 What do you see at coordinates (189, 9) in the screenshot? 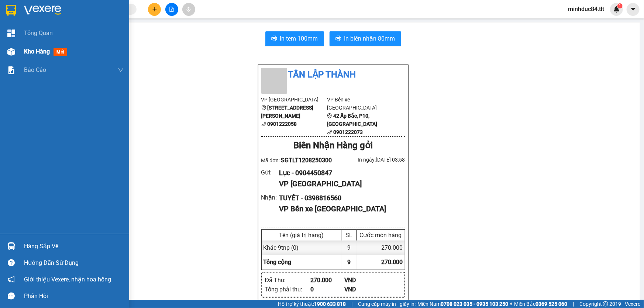
I see `span: aim` at bounding box center [189, 9].